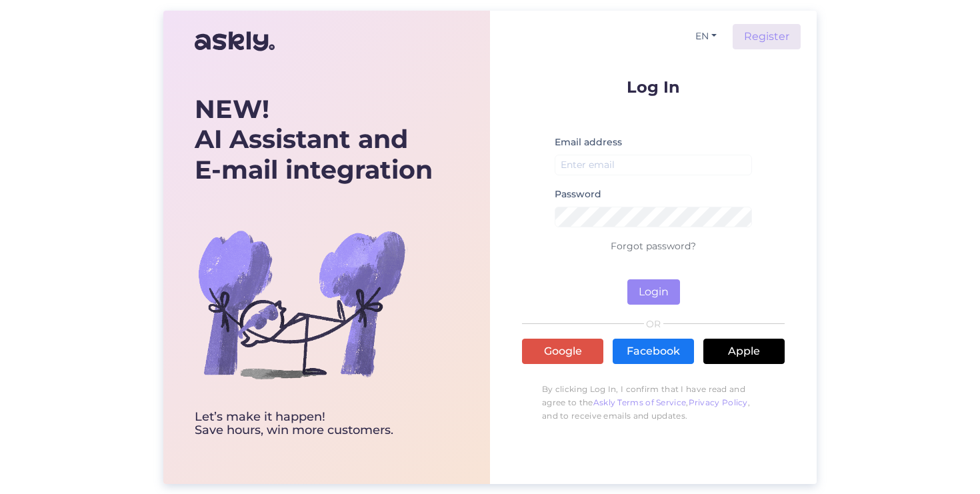 This screenshot has width=980, height=494. Describe the element at coordinates (653, 165) in the screenshot. I see `input: Enter email` at that location.